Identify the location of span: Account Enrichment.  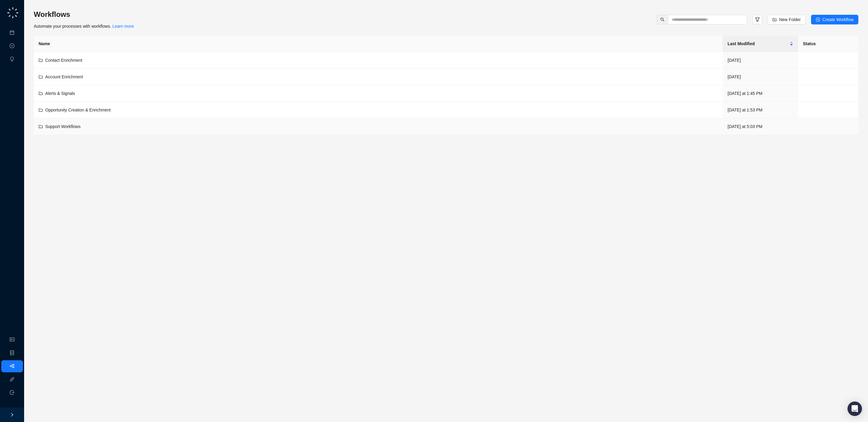
(64, 77).